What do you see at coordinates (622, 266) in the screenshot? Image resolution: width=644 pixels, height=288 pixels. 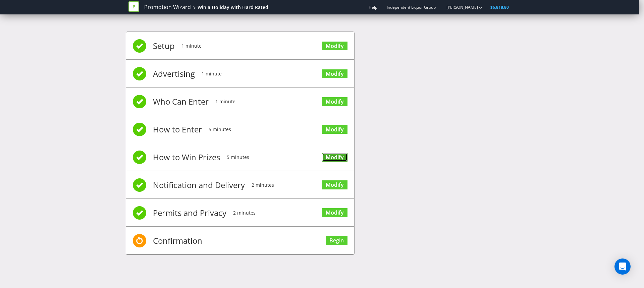 I see `div: Open Intercom Messenger` at bounding box center [622, 266].